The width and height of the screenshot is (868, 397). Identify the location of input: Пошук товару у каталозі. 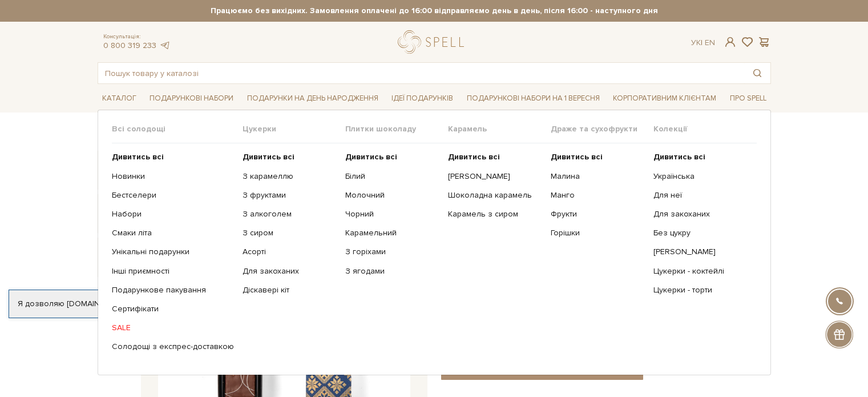
(421, 73).